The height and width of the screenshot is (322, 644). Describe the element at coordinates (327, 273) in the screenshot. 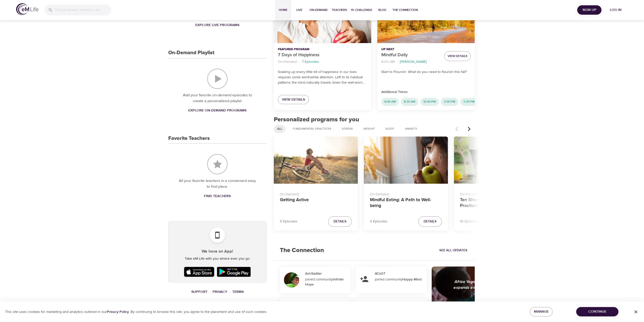

I see `div: AshSadlier` at that location.